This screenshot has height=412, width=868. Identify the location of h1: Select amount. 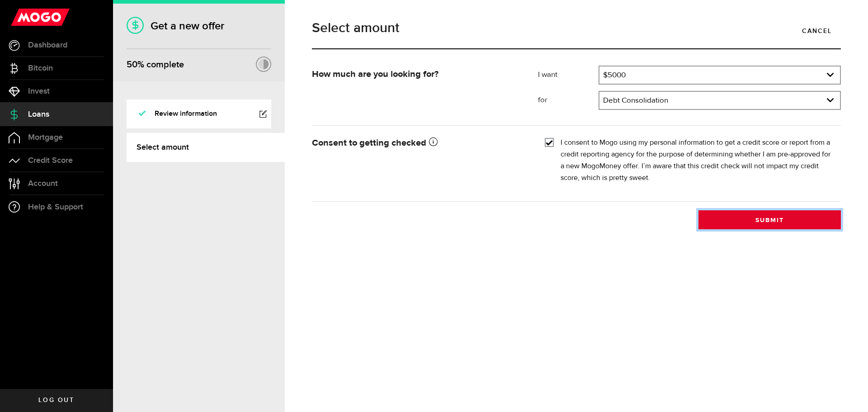
(576, 28).